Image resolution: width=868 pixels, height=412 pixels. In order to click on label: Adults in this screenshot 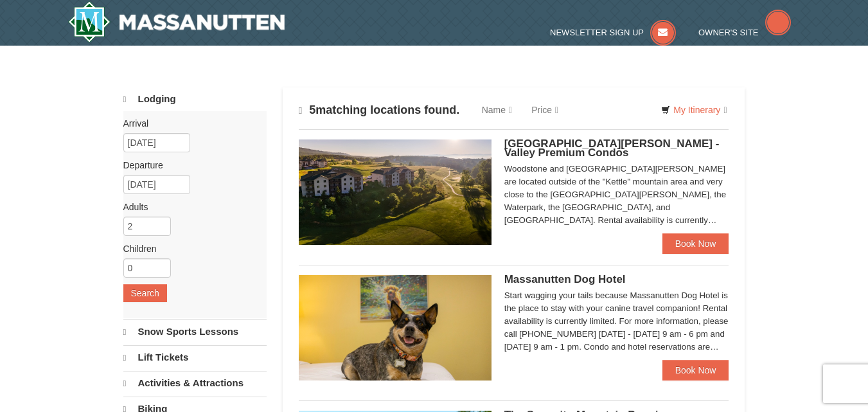, I will do `click(190, 207)`.